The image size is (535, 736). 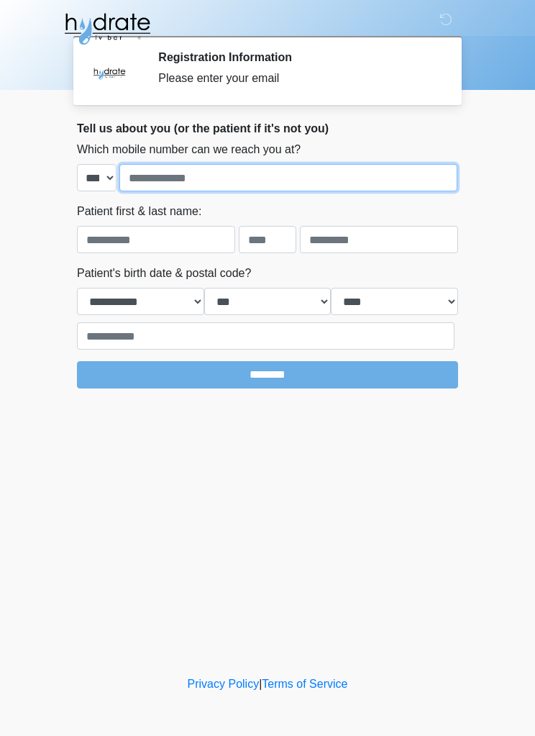 What do you see at coordinates (297, 78) in the screenshot?
I see `div: Please enter your email` at bounding box center [297, 78].